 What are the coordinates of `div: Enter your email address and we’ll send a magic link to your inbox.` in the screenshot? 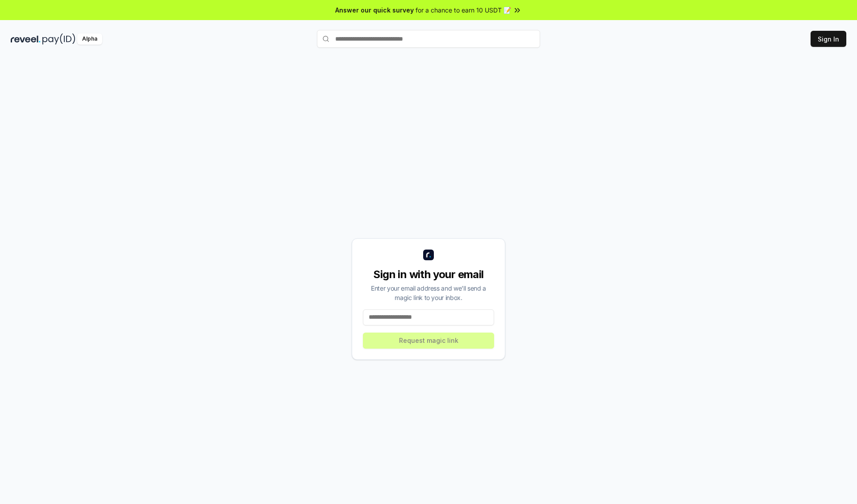 It's located at (428, 293).